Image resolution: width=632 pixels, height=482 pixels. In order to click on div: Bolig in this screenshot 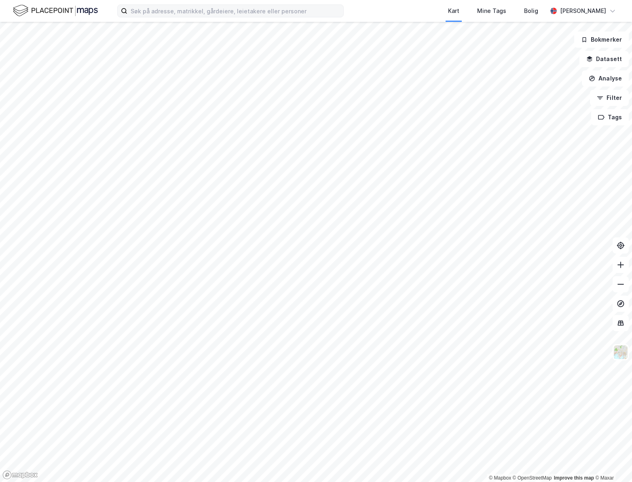, I will do `click(531, 11)`.